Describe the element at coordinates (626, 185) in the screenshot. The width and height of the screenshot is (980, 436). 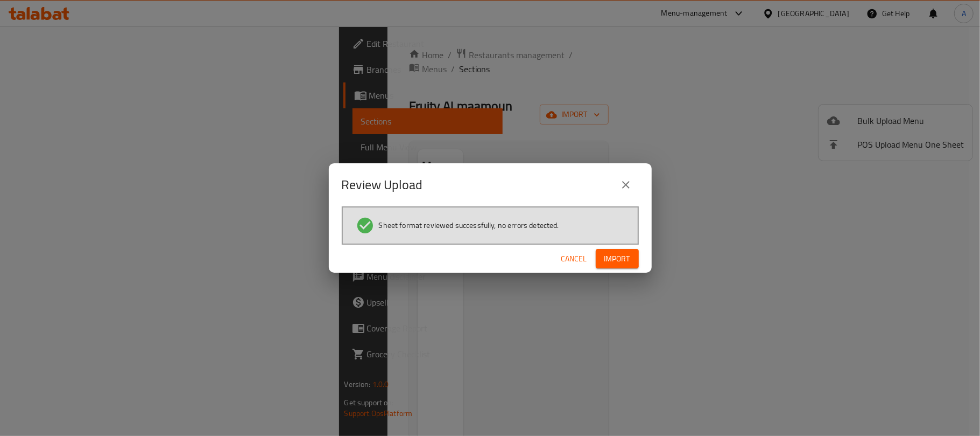
I see `button: close` at that location.